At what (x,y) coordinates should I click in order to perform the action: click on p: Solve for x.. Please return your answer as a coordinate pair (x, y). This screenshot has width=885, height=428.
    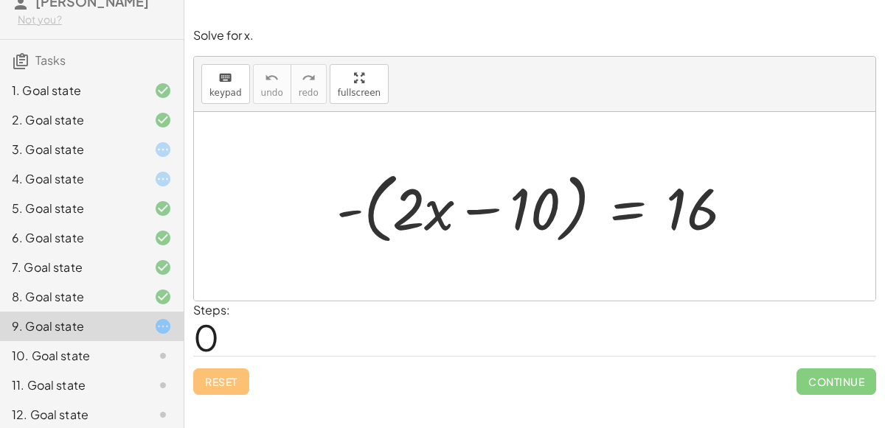
    Looking at the image, I should click on (535, 35).